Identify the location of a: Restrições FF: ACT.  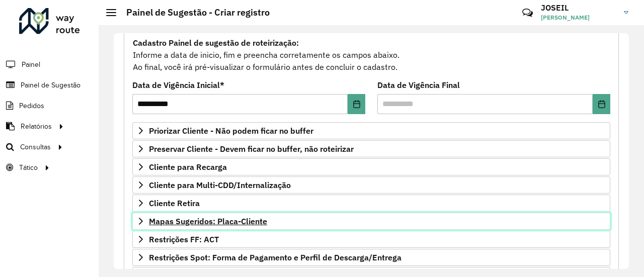
(371, 240).